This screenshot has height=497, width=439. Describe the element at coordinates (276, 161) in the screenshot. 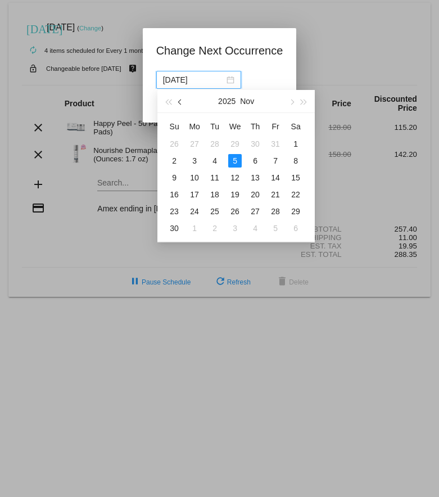

I see `td: 11/7/2025` at that location.